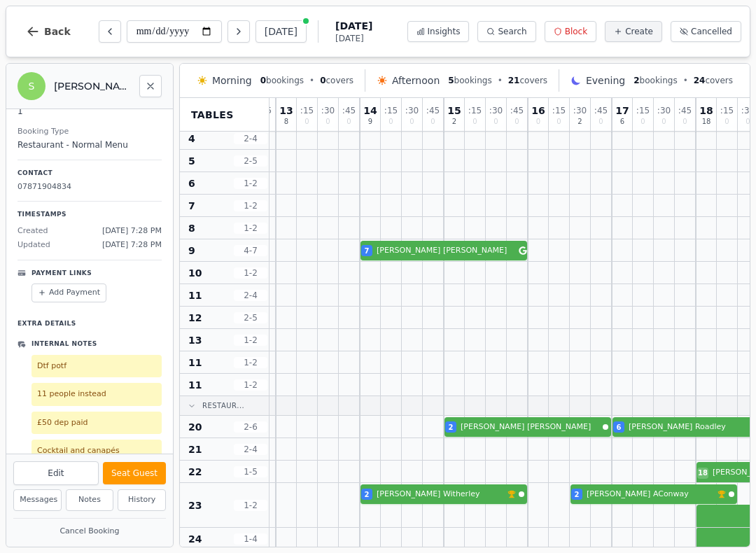 This screenshot has width=756, height=553. Describe the element at coordinates (194, 472) in the screenshot. I see `span: 22` at that location.